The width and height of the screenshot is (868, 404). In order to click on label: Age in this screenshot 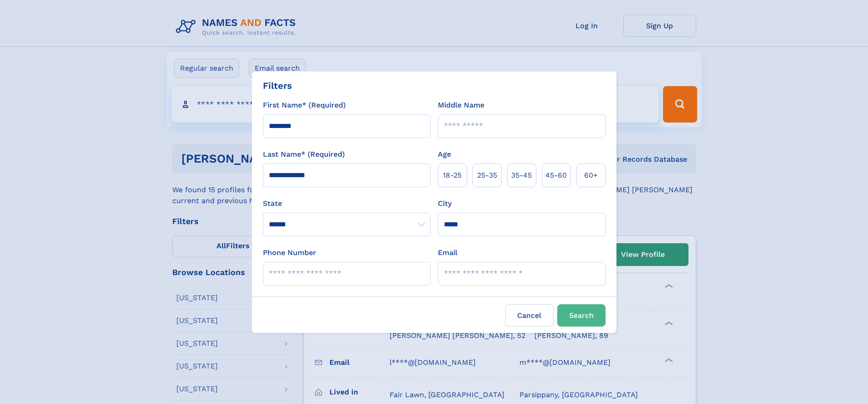, I will do `click(444, 155)`.